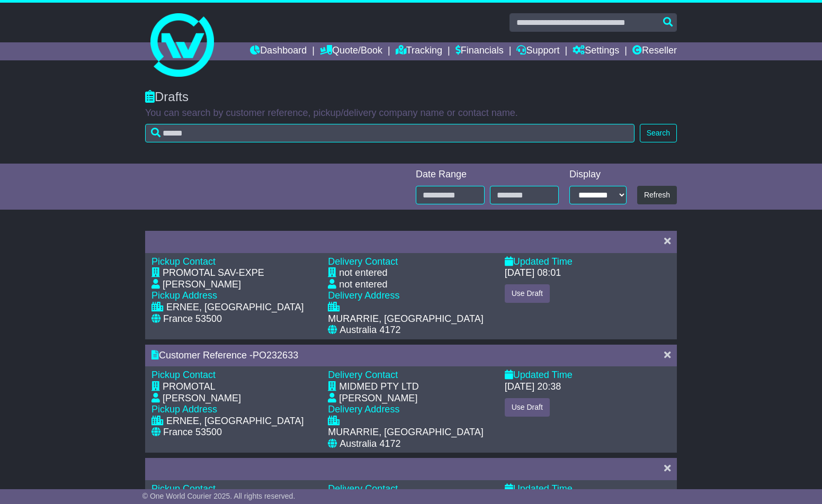  I want to click on div: Date Range, so click(487, 175).